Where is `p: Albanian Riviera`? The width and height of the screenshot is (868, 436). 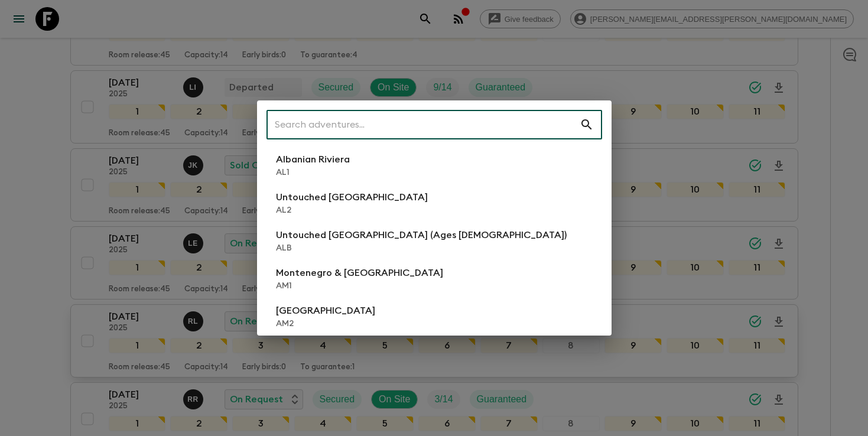
p: Albanian Riviera is located at coordinates (313, 159).